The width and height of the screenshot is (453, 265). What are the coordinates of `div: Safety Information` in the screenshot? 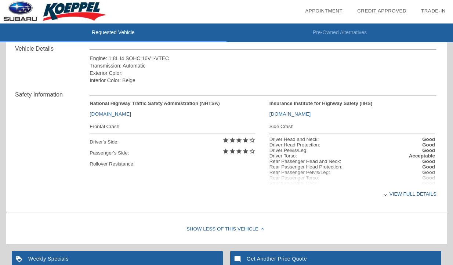 It's located at (52, 95).